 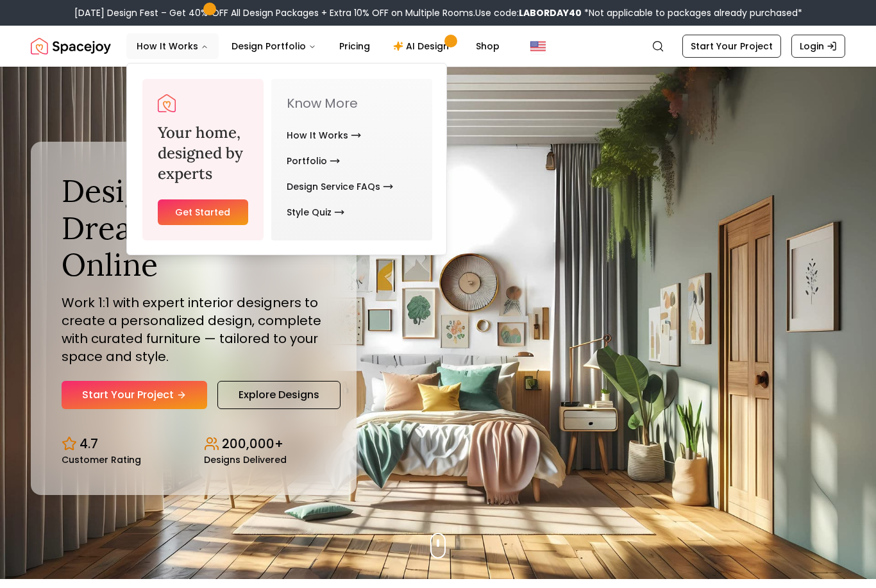 What do you see at coordinates (313, 161) in the screenshot?
I see `a: Portfolio` at bounding box center [313, 161].